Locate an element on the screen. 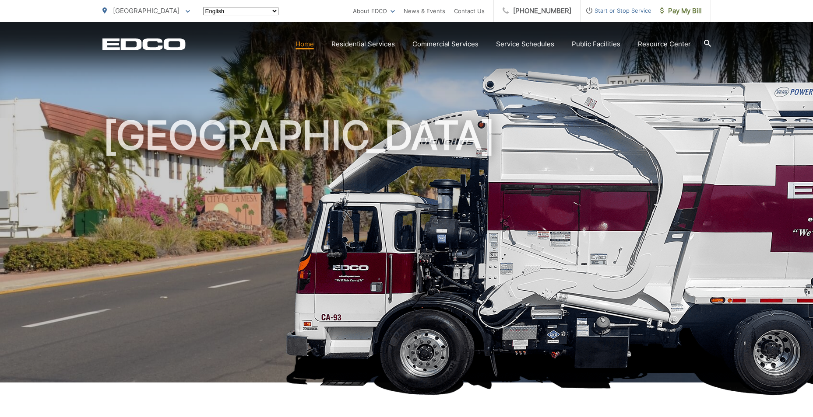  a: Resource Center is located at coordinates (664, 44).